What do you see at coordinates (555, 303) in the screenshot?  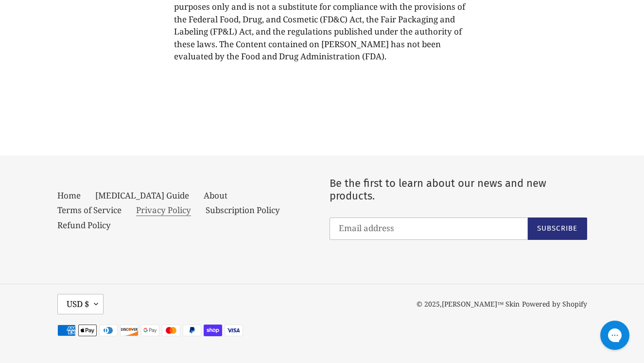 I see `a: Powered by Shopify` at bounding box center [555, 303].